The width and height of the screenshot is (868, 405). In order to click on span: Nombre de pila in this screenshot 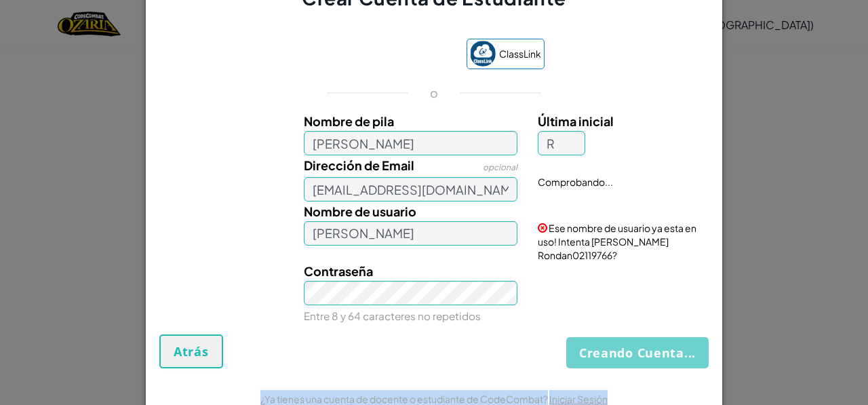, I will do `click(348, 121)`.